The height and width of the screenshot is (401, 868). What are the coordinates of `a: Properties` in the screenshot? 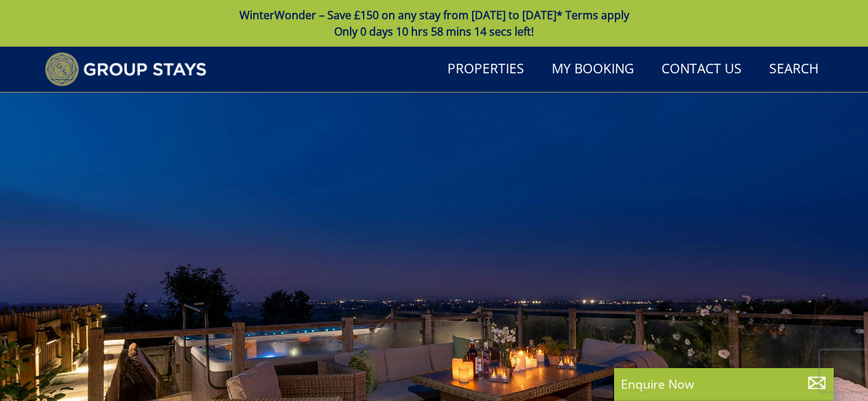 It's located at (486, 70).